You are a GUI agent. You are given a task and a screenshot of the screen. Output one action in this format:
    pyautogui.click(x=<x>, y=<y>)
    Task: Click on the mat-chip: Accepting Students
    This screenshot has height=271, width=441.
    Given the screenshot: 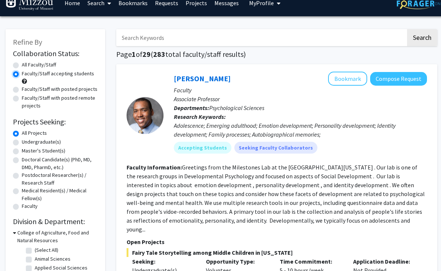 What is the action you would take?
    pyautogui.click(x=203, y=148)
    